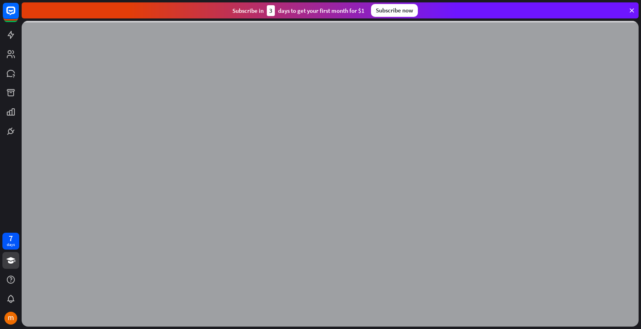 Image resolution: width=641 pixels, height=329 pixels. What do you see at coordinates (394, 10) in the screenshot?
I see `div: Subscribe now` at bounding box center [394, 10].